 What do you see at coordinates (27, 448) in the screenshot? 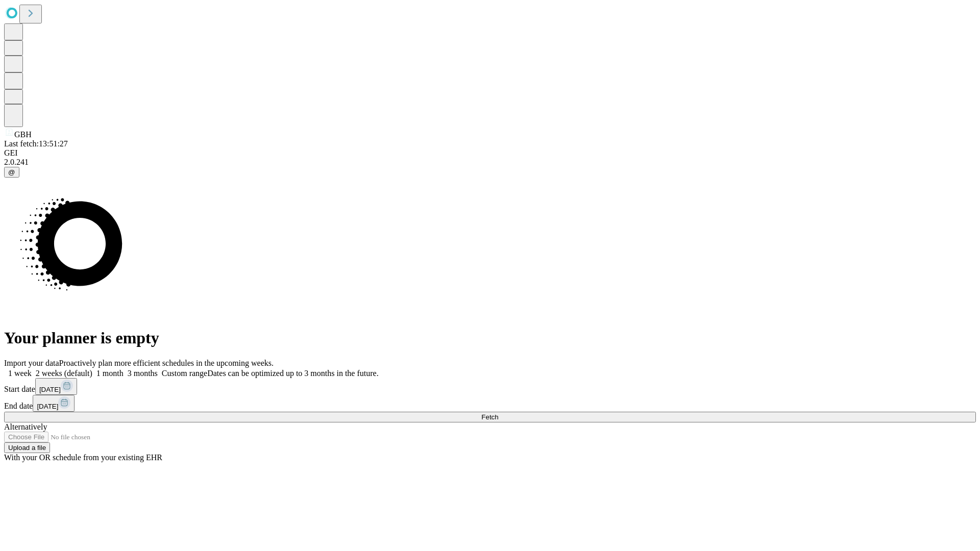
I see `button: Upload a file` at bounding box center [27, 448].